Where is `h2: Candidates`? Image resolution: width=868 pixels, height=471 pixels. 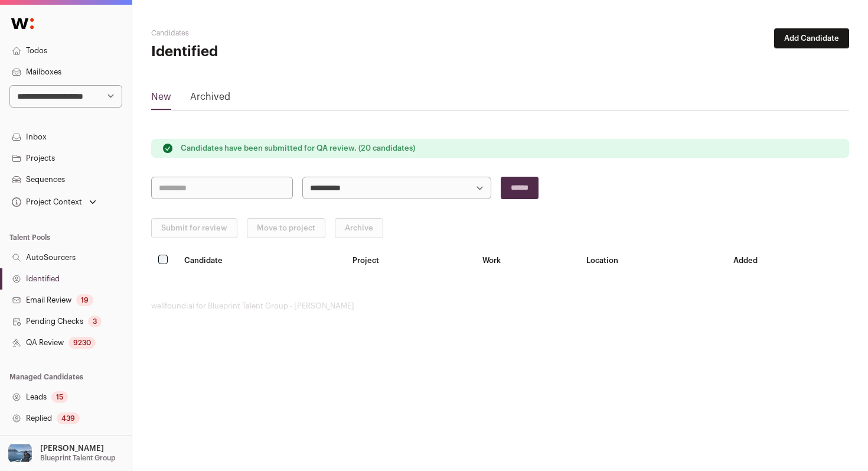 h2: Candidates is located at coordinates (268, 33).